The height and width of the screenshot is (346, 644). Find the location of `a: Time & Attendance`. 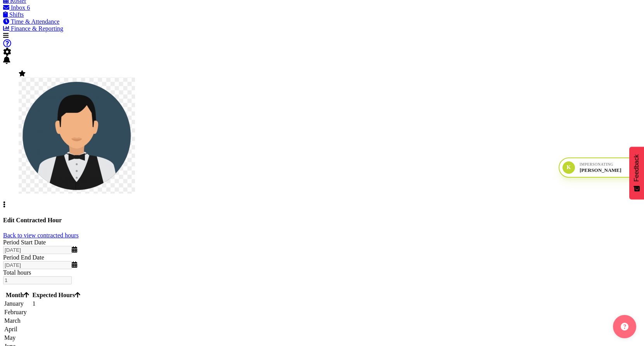

a: Time & Attendance is located at coordinates (31, 21).